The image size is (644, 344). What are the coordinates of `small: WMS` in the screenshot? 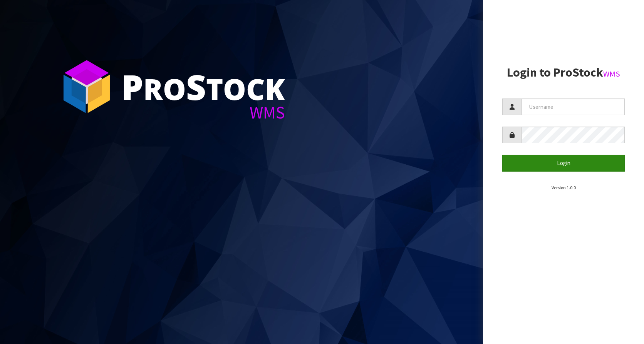 It's located at (612, 74).